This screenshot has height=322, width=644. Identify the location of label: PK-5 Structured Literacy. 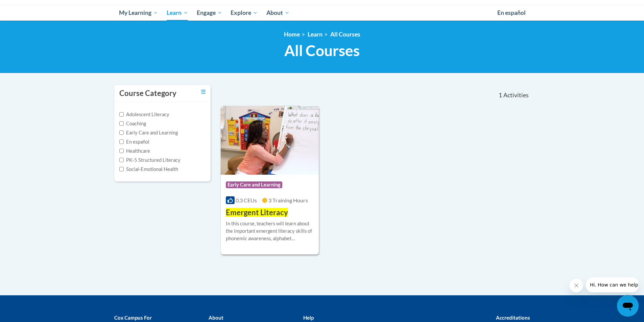
(150, 160).